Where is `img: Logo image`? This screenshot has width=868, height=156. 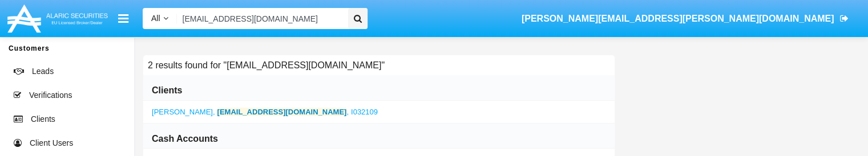
img: Logo image is located at coordinates (58, 18).